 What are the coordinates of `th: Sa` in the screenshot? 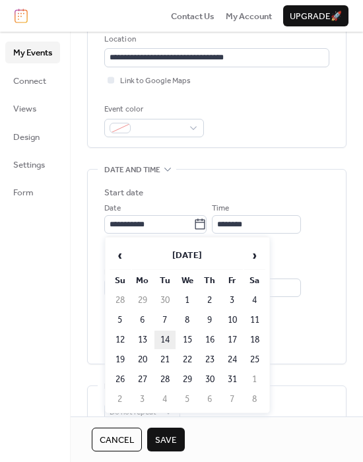 It's located at (255, 281).